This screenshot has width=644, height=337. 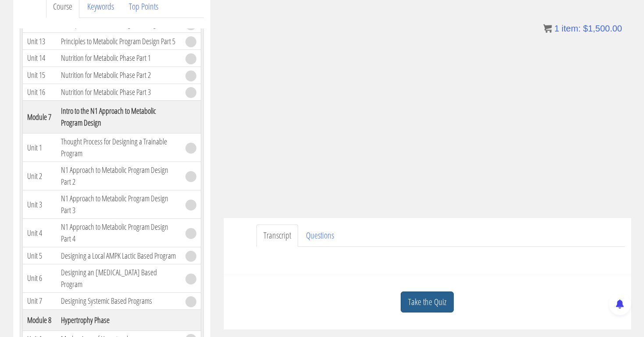 What do you see at coordinates (119, 205) in the screenshot?
I see `td: N1 Approach to Metabolic Program Design Part 3` at bounding box center [119, 205].